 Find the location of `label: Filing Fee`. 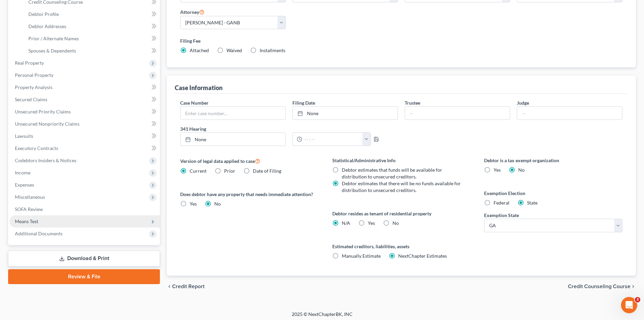

label: Filing Fee is located at coordinates (401, 41).